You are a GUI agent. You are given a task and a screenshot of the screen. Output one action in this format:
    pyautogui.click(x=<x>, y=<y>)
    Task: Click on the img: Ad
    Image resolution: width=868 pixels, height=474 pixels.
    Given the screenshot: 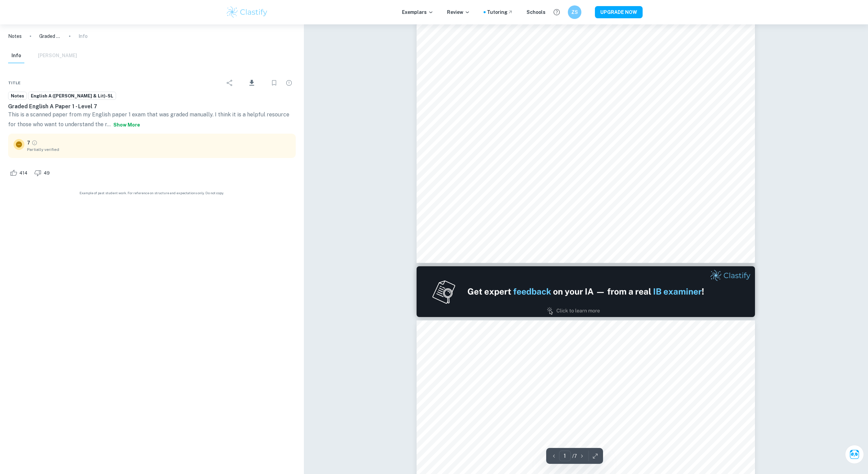 What is the action you would take?
    pyautogui.click(x=586, y=292)
    